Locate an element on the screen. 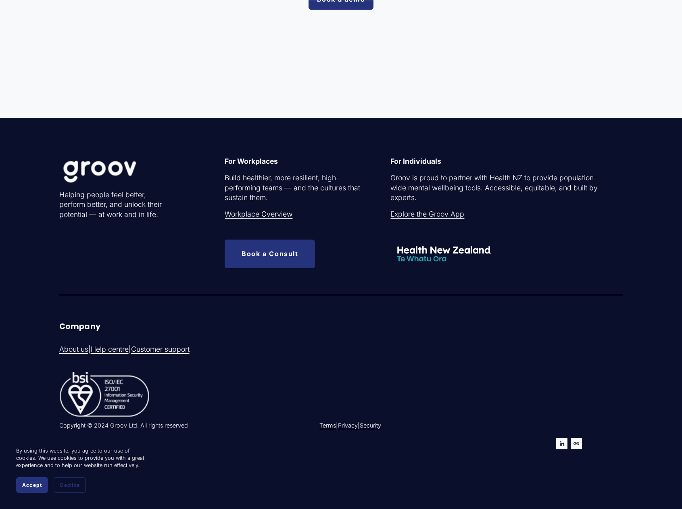  a: About us is located at coordinates (74, 349).